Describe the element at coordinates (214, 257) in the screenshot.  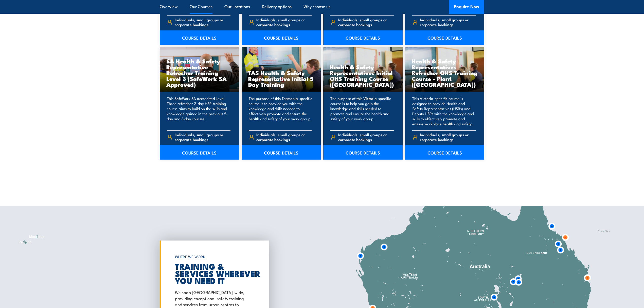
I see `h6: WHERE WE WORK` at that location.